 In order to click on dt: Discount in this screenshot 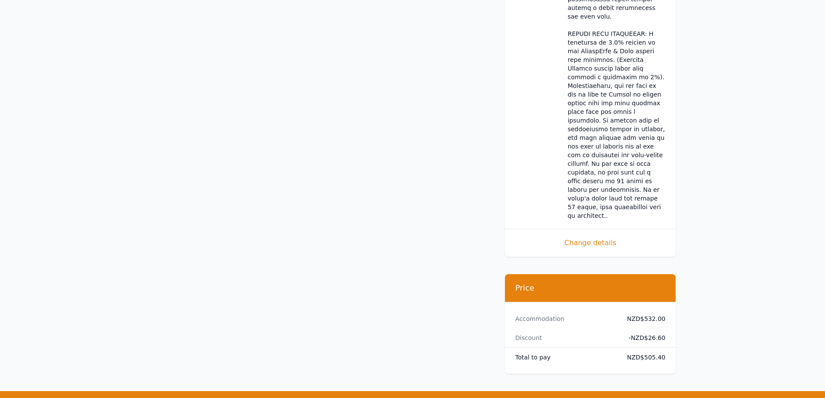, I will do `click(564, 338)`.